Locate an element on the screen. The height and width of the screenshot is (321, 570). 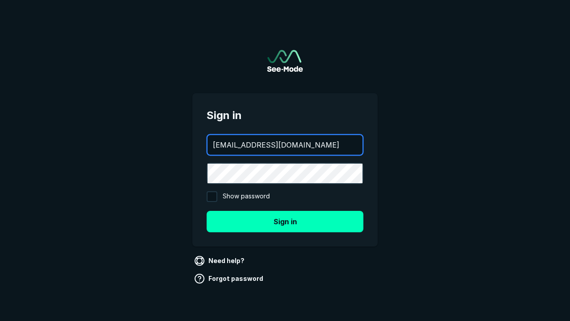
a: Go to sign in is located at coordinates (285, 61).